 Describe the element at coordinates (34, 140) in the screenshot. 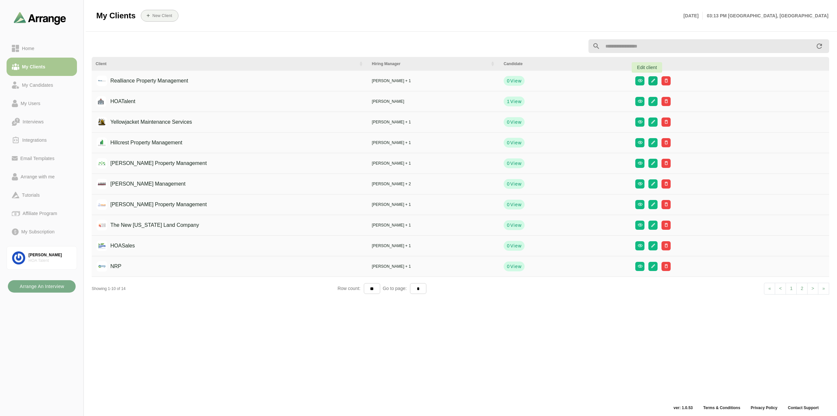

I see `div: Integrations` at that location.